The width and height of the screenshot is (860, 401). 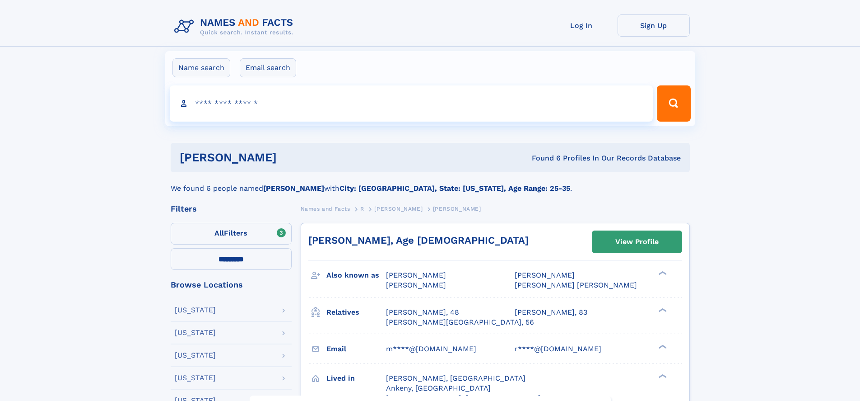 I want to click on div: Filters, so click(x=231, y=209).